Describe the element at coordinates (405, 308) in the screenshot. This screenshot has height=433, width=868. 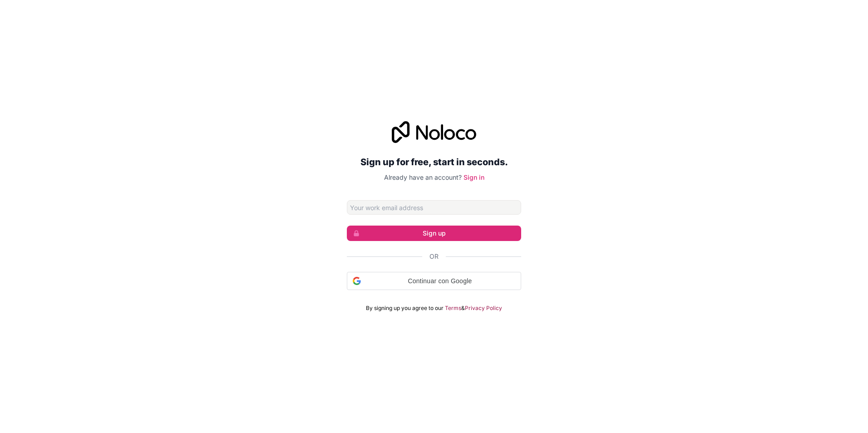
I see `span: By signing up you agree to our` at that location.